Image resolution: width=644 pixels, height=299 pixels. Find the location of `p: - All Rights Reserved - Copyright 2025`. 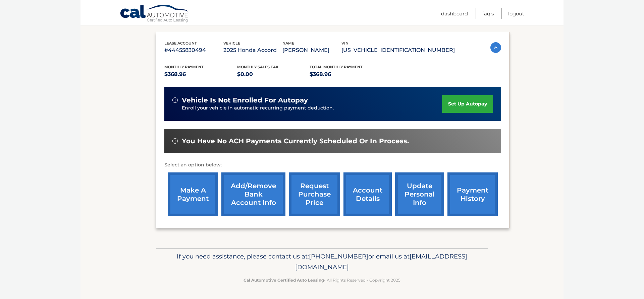

p: - All Rights Reserved - Copyright 2025 is located at coordinates (322, 280).